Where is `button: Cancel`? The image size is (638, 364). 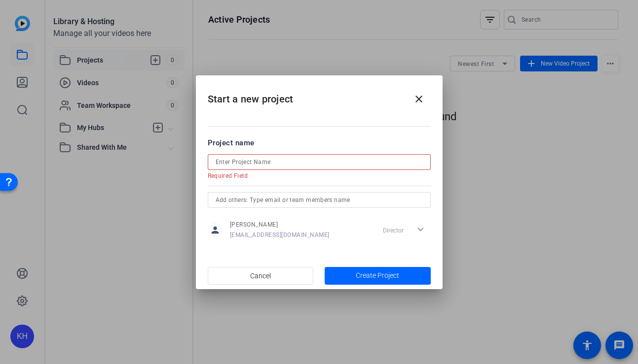
button: Cancel is located at coordinates (260, 276).